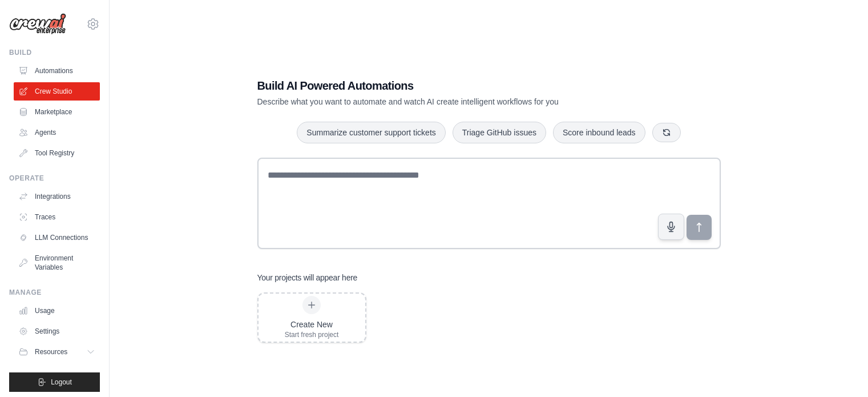 Image resolution: width=868 pixels, height=397 pixels. I want to click on span: Logout, so click(61, 382).